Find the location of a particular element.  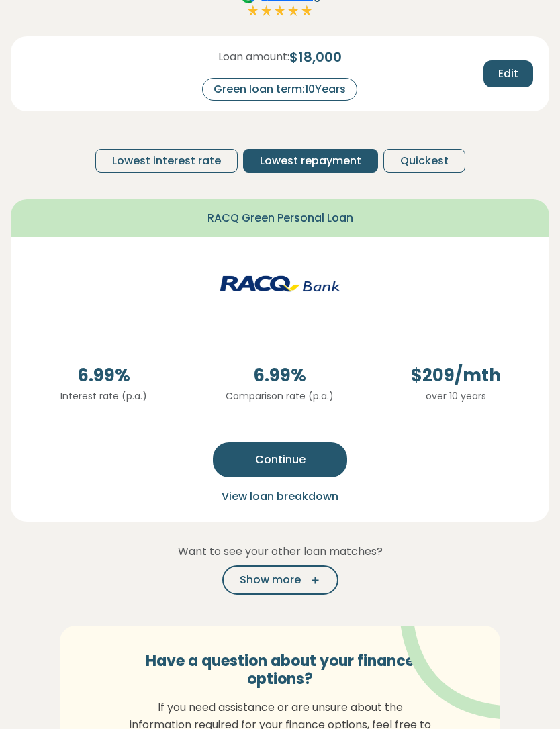

button: Quickest is located at coordinates (425, 160).